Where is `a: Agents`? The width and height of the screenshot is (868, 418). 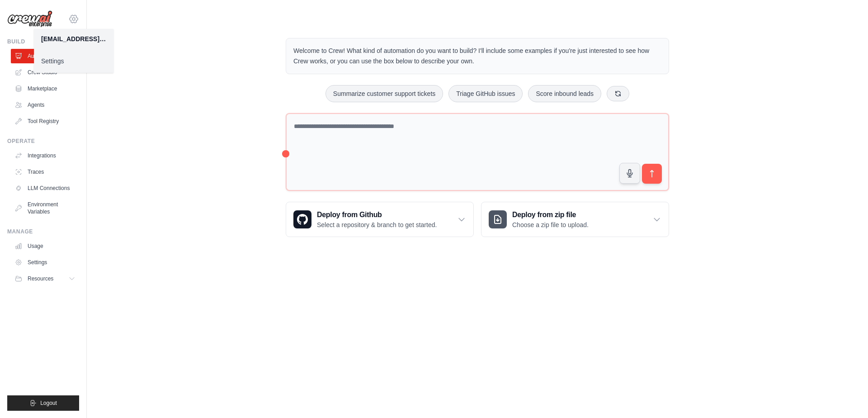
a: Agents is located at coordinates (45, 105).